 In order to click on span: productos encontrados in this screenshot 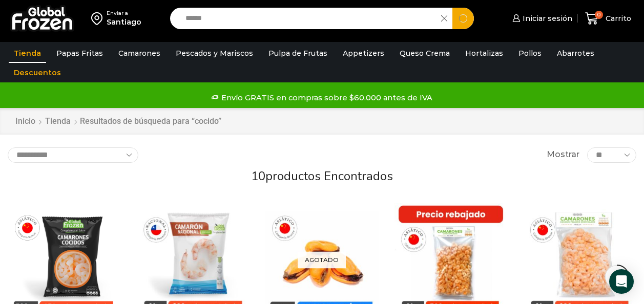, I will do `click(329, 176)`.